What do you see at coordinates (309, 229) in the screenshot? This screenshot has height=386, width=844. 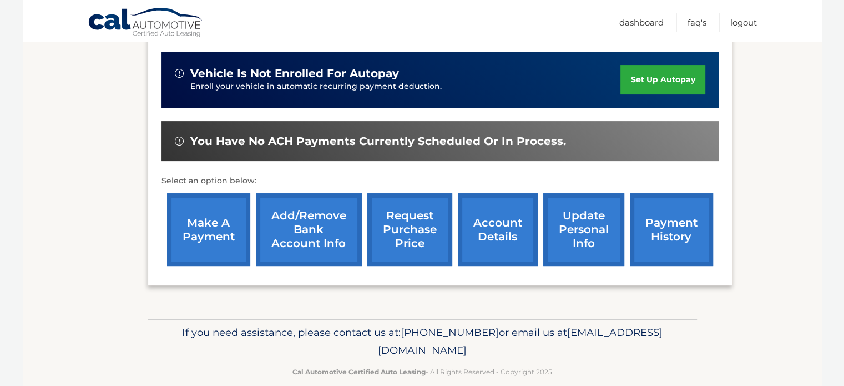 I see `a: Add/Remove bank account info` at bounding box center [309, 229].